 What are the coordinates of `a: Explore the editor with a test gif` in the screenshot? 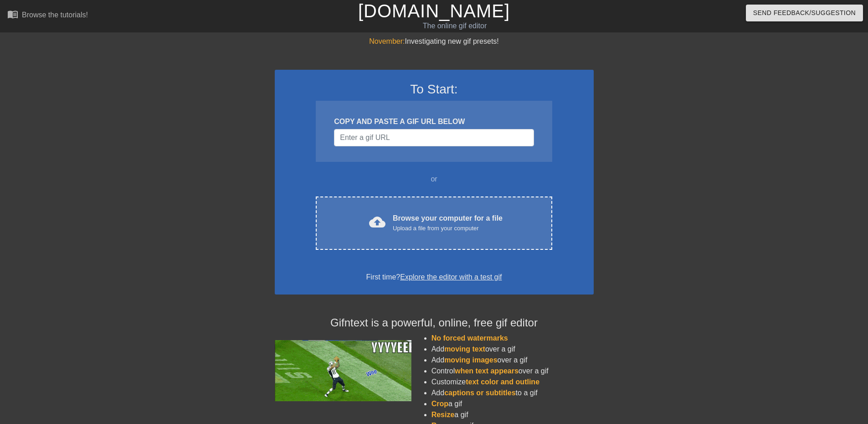 It's located at (450, 277).